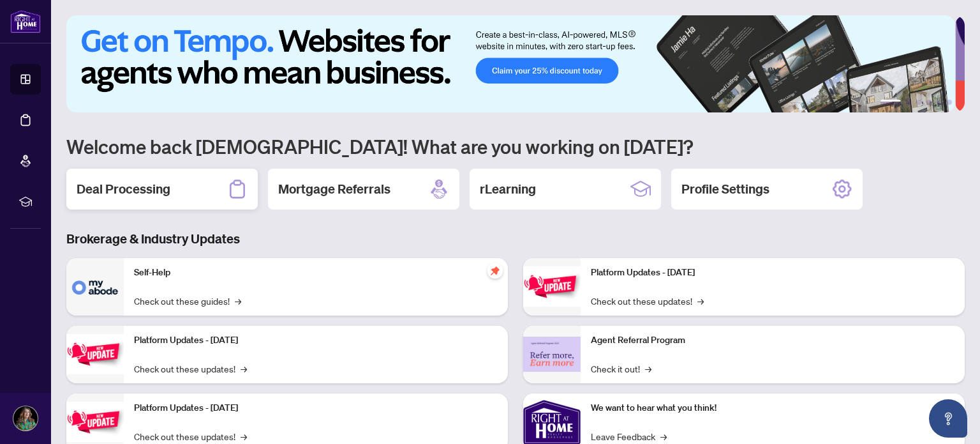 This screenshot has width=980, height=444. I want to click on img: Platform Updates - June 23, 2025, so click(552, 286).